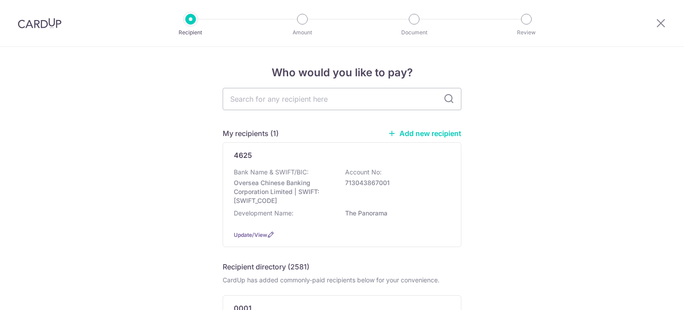 The width and height of the screenshot is (684, 310). I want to click on a: Add new recipient, so click(424, 133).